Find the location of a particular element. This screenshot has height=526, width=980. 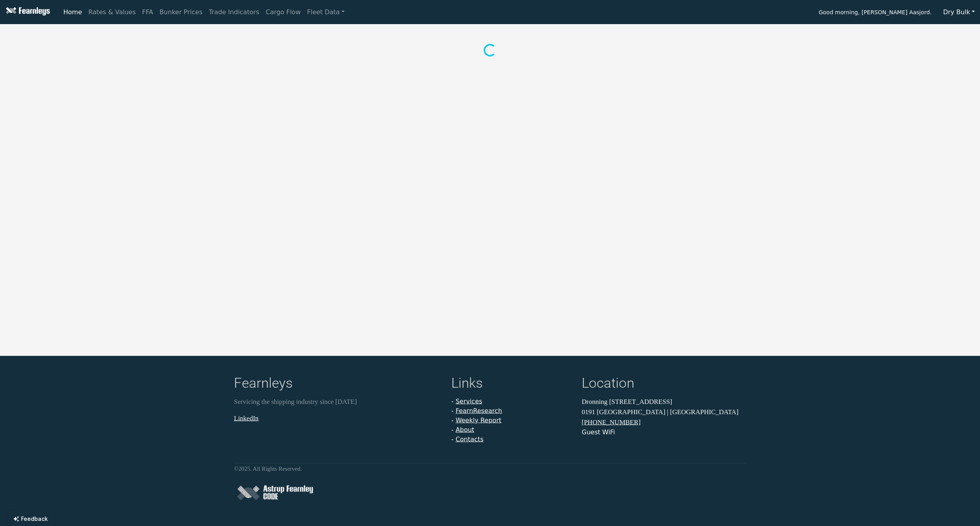

a: Weekly Report is located at coordinates (478, 420).